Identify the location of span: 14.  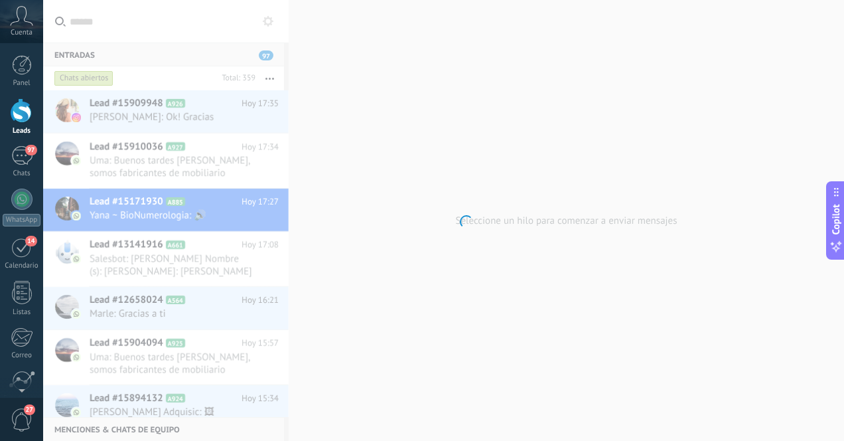
(31, 241).